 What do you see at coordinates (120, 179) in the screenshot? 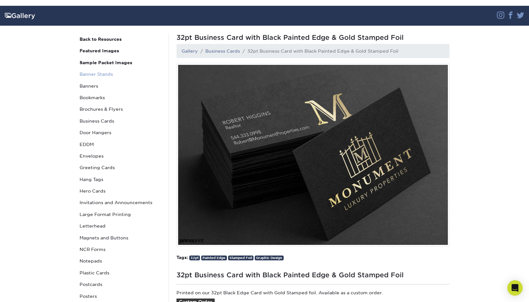
I see `a: Hang Tags` at bounding box center [120, 179].